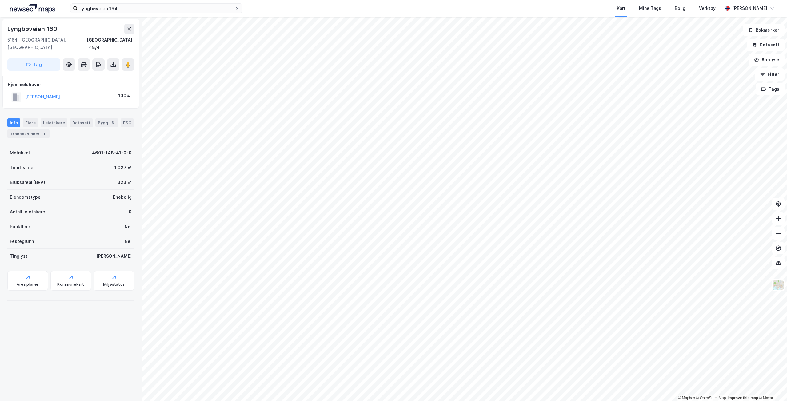 The width and height of the screenshot is (787, 401). I want to click on div: Eiere, so click(30, 123).